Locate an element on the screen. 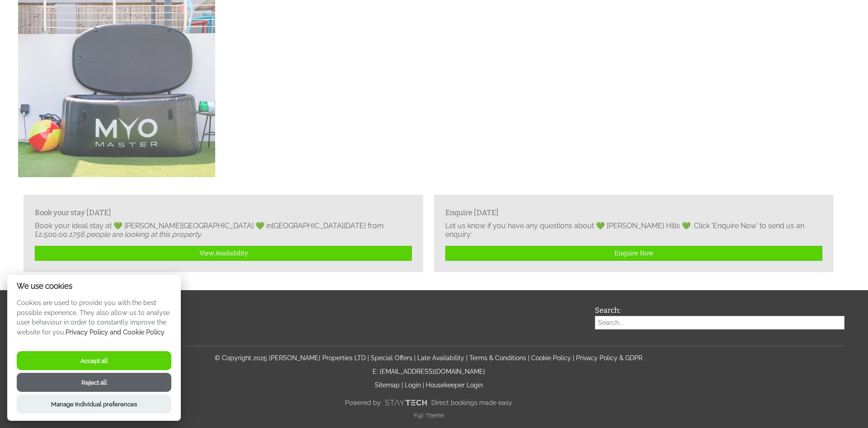 Image resolution: width=868 pixels, height=428 pixels. a: Special Offers is located at coordinates (391, 358).